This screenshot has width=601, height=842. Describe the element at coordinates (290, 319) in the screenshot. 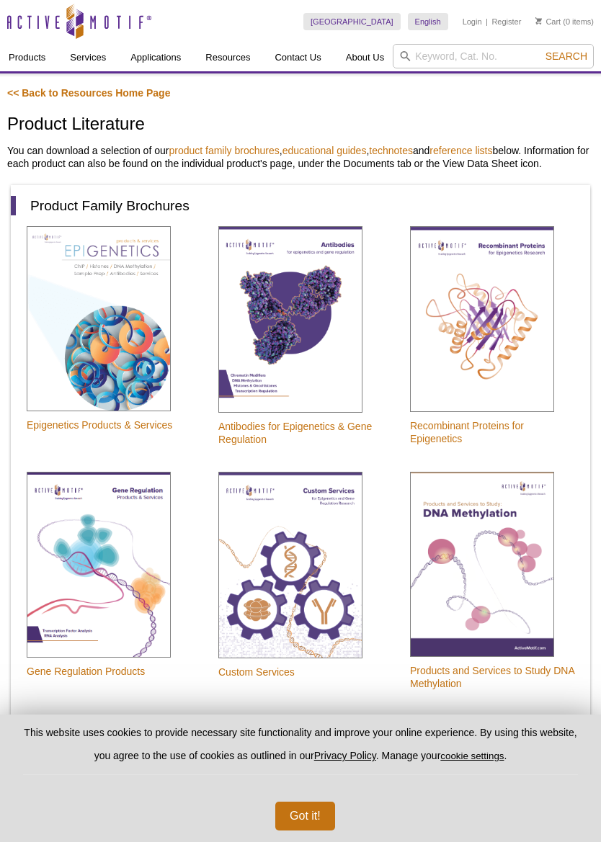

I see `img: Antibodies` at that location.